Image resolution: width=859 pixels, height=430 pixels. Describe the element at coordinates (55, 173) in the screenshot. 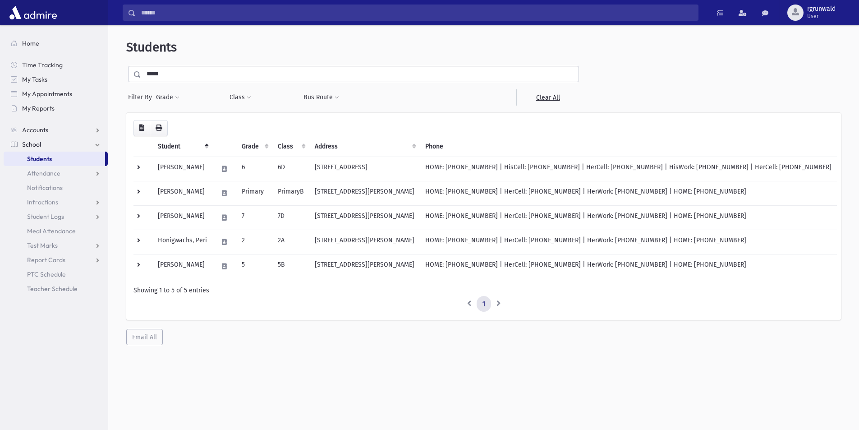

I see `a: Attendance` at that location.